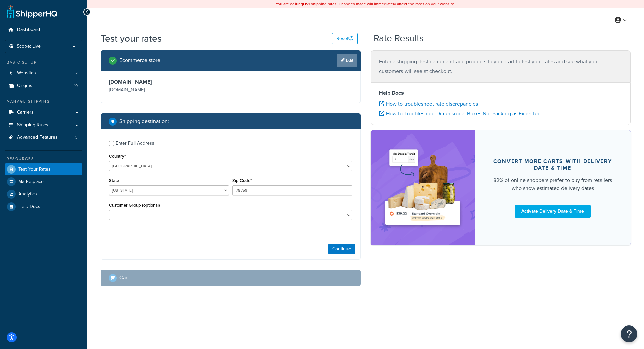  What do you see at coordinates (44, 194) in the screenshot?
I see `a: Analytics` at bounding box center [44, 194].